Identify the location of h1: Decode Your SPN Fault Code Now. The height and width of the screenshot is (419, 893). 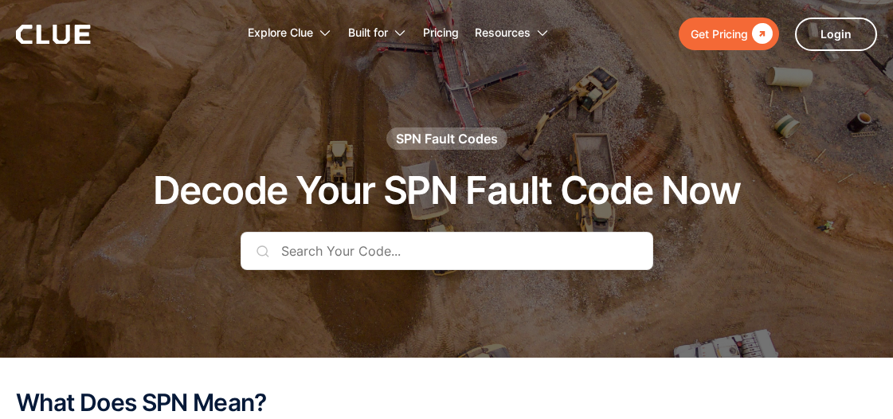
(446, 190).